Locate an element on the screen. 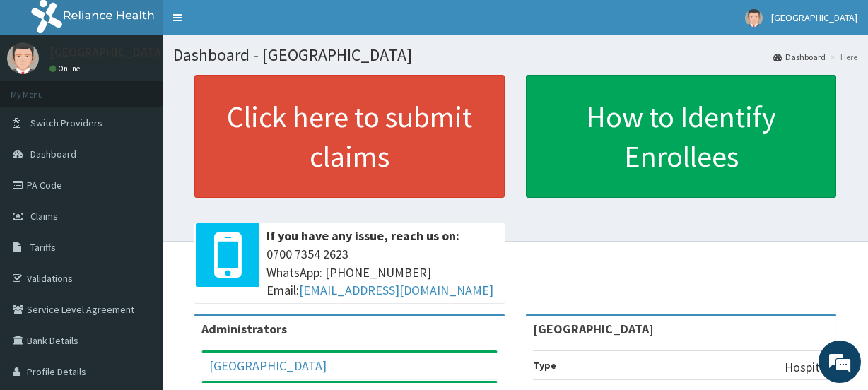 This screenshot has width=868, height=390. li: Here is located at coordinates (842, 57).